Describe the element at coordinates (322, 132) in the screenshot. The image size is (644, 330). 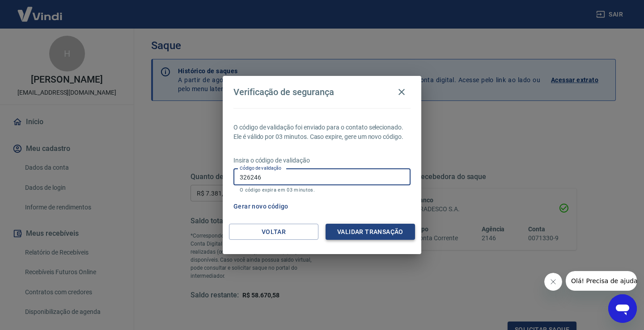
I see `p: O código de validação foi enviado para o contato selecionado. Ele é válido por 03 minutos. Caso e...` at that location.